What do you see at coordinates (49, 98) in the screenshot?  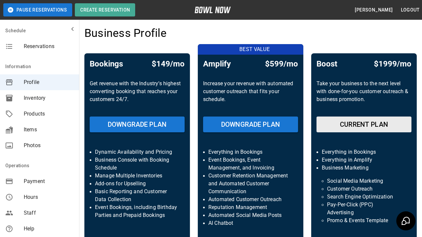 I see `span: Inventory` at bounding box center [49, 98].